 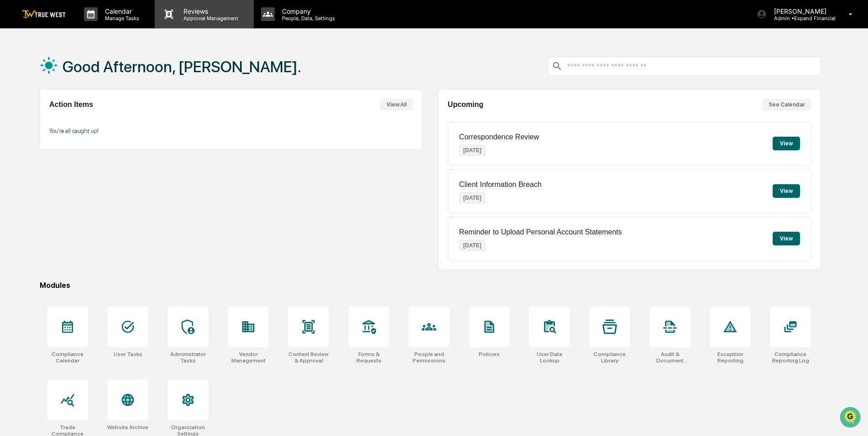 I want to click on div: Content Review & Approval, so click(x=308, y=357).